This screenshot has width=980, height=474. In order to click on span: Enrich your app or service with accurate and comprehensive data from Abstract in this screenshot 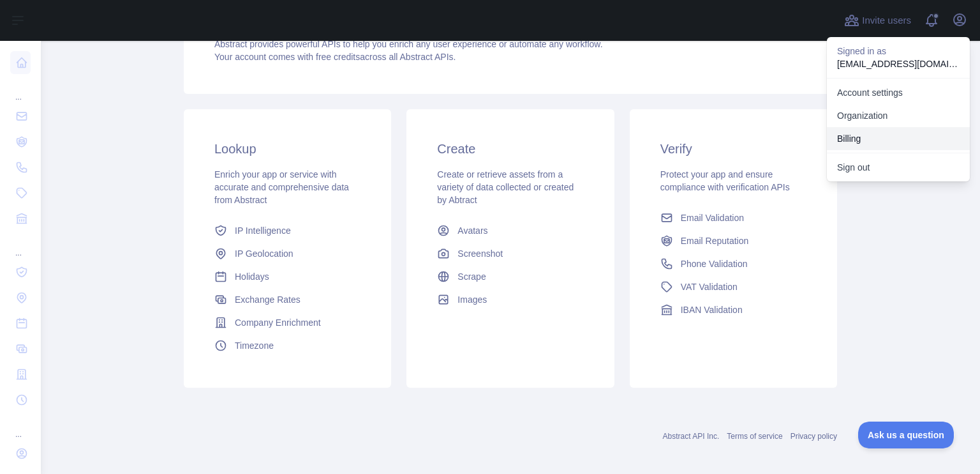, I will do `click(282, 187)`.